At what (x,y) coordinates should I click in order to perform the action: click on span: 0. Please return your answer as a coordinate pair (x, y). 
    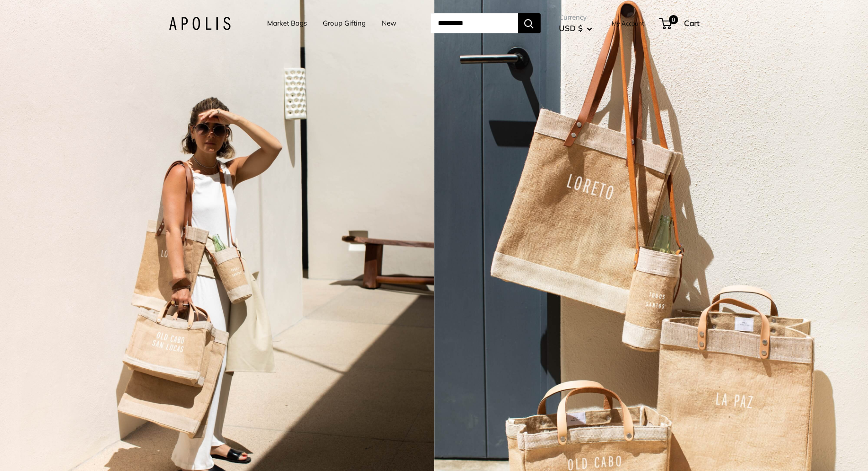
    Looking at the image, I should click on (673, 19).